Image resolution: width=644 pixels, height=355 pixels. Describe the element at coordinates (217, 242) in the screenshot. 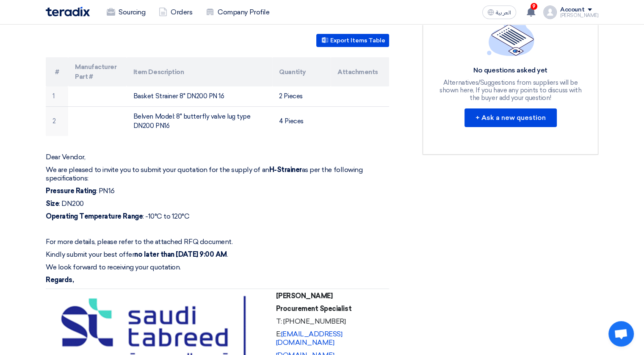

I see `p: For more details, please refer to the attached RFQ document.` at that location.